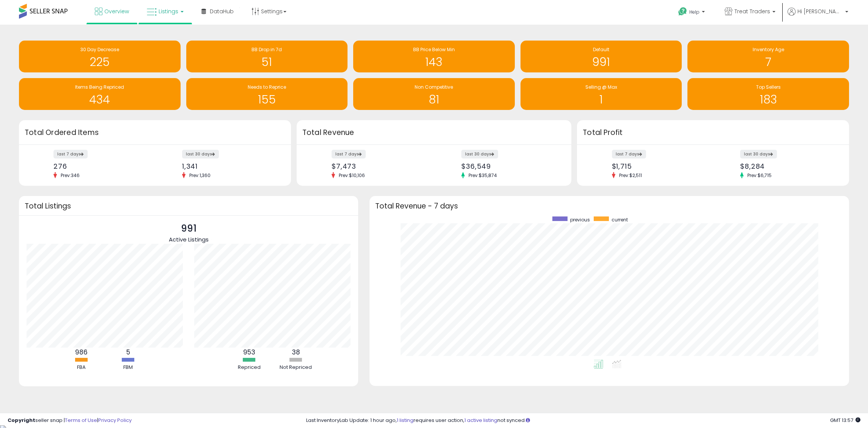 Image resolution: width=868 pixels, height=428 pixels. Describe the element at coordinates (753, 11) in the screenshot. I see `span: Treat Traders` at that location.